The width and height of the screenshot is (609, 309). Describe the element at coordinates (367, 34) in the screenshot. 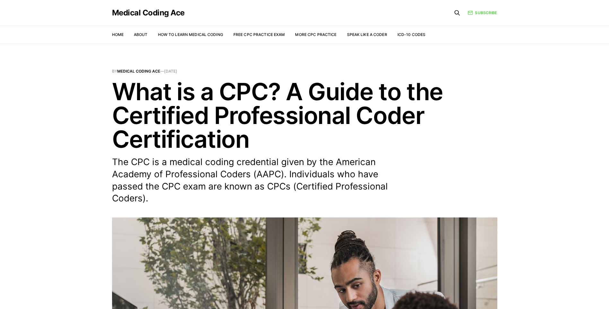

I see `a: Speak Like a Coder` at that location.